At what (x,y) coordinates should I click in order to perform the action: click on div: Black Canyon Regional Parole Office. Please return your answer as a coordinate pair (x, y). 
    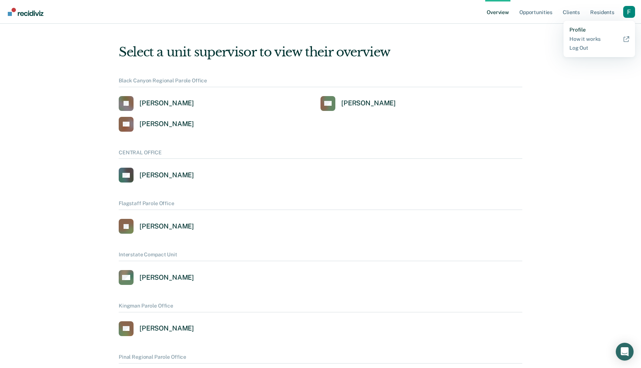
    Looking at the image, I should click on (320, 82).